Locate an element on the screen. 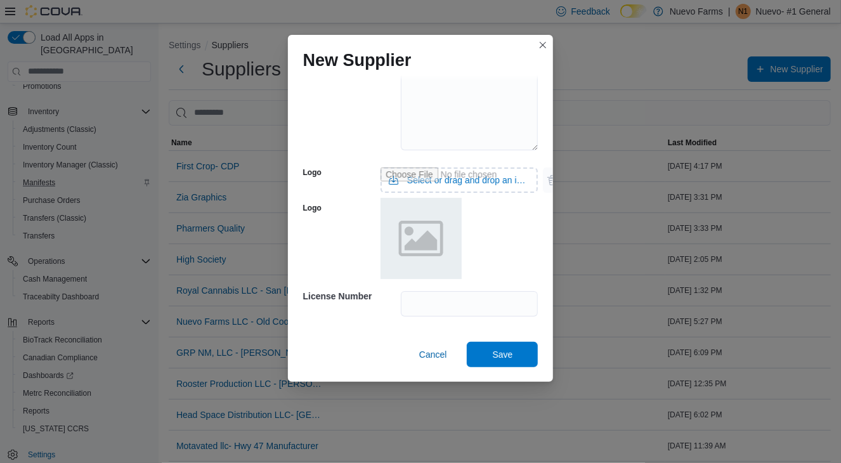 Image resolution: width=841 pixels, height=463 pixels. h5: License Number is located at coordinates (351, 296).